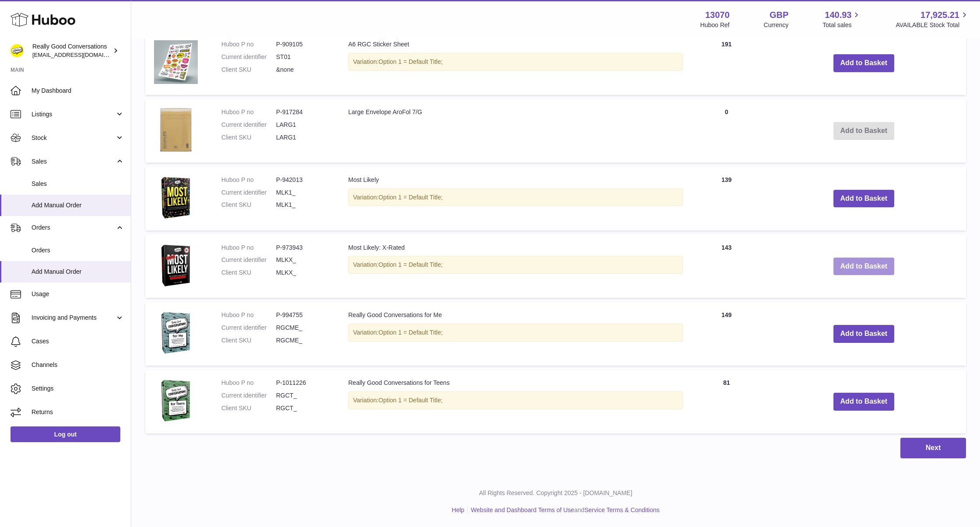  Describe the element at coordinates (78, 294) in the screenshot. I see `span: Usage` at that location.